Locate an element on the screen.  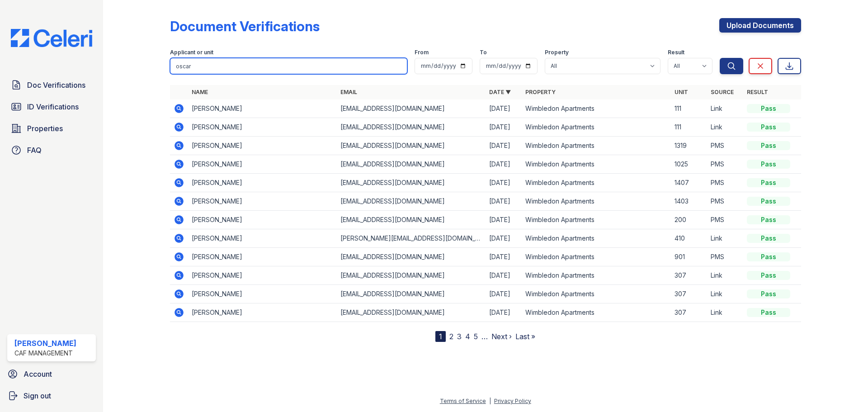
span: Properties is located at coordinates (45, 128).